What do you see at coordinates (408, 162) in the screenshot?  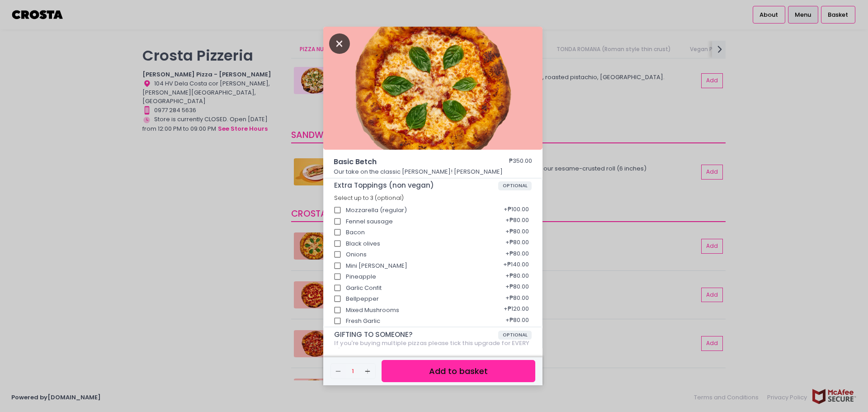 I see `span: Basic Betch` at bounding box center [408, 162].